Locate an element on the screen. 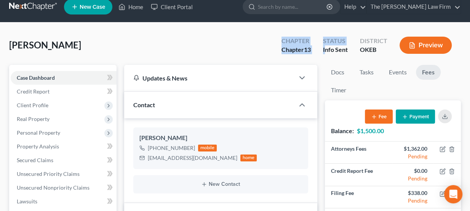  span: Secured Claims is located at coordinates (35, 160).